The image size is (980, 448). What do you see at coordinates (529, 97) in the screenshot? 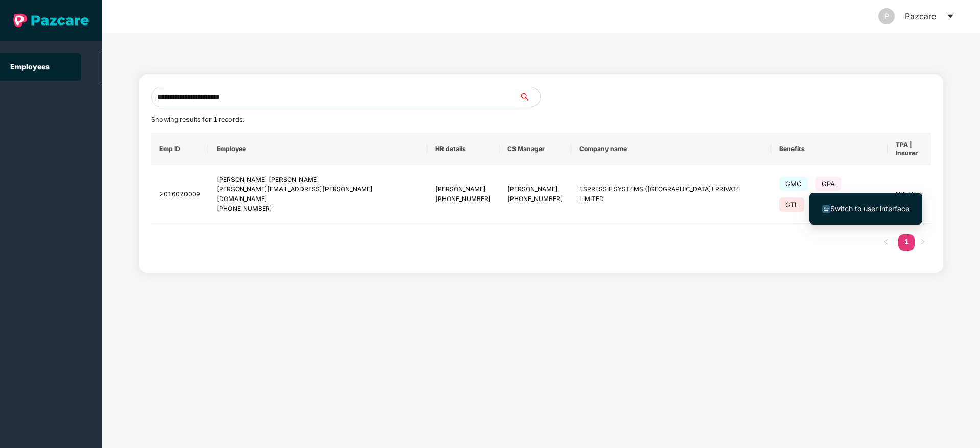
I see `span: search` at bounding box center [529, 97].